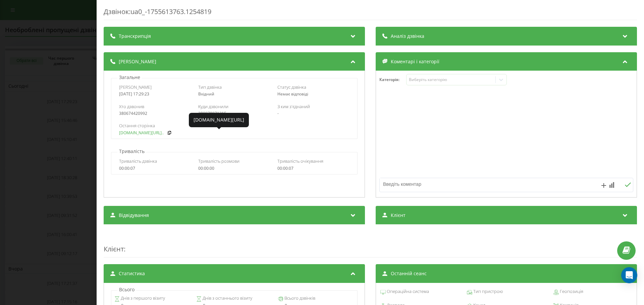 This screenshot has width=644, height=305. I want to click on div: 380978071315, so click(234, 114).